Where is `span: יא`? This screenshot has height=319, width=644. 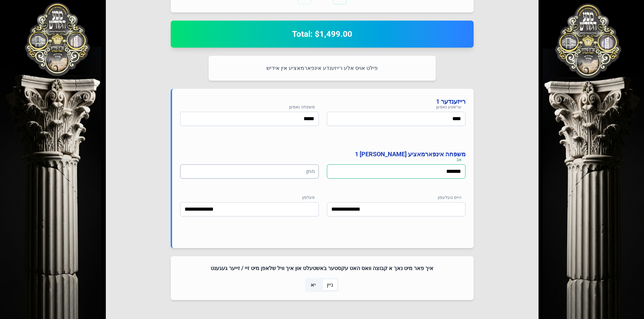 span: יא is located at coordinates (314, 285).